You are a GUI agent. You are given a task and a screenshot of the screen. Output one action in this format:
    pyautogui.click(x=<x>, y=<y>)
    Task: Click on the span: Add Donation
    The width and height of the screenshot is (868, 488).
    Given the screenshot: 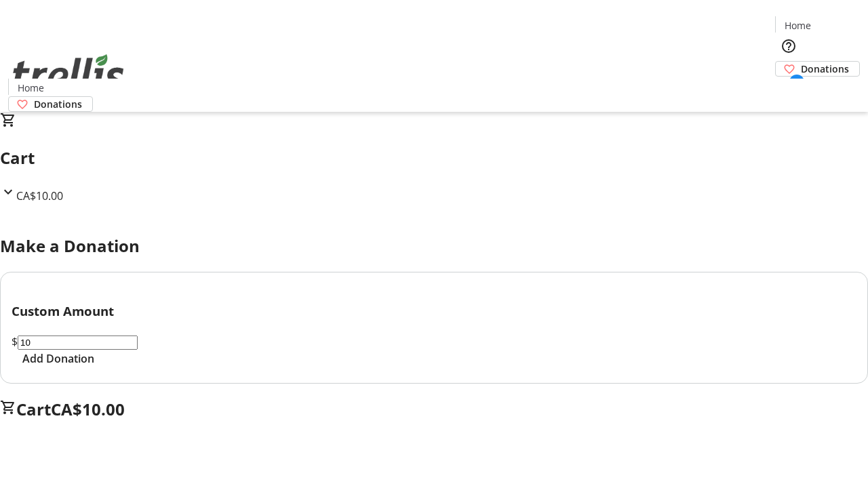 What is the action you would take?
    pyautogui.click(x=58, y=358)
    